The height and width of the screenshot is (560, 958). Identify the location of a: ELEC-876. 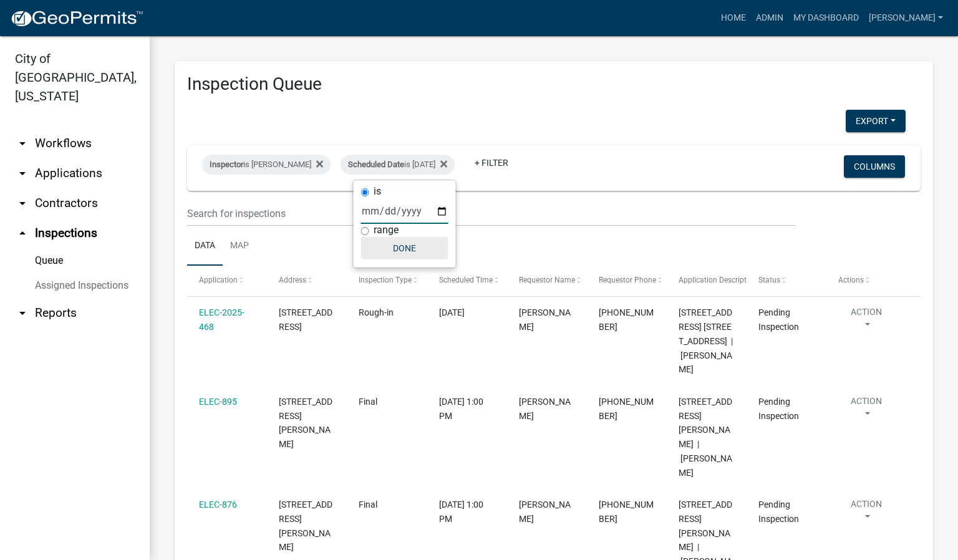
(217, 505).